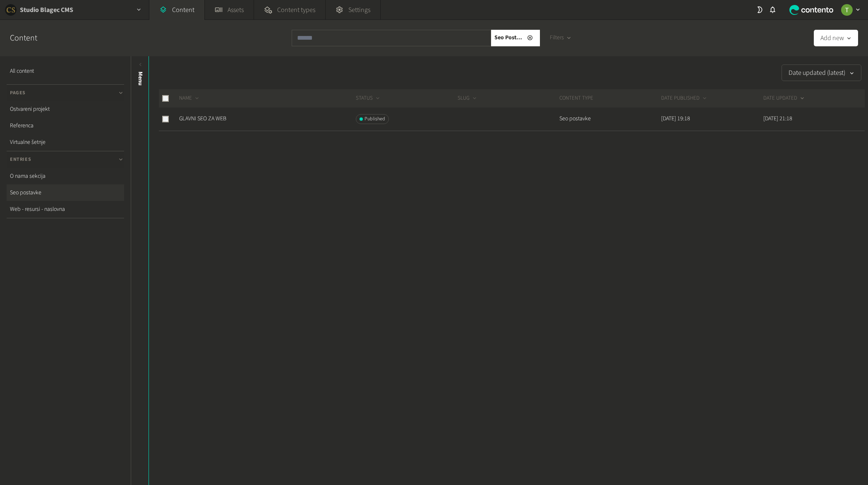  What do you see at coordinates (368, 98) in the screenshot?
I see `button: STATUS` at bounding box center [368, 98].